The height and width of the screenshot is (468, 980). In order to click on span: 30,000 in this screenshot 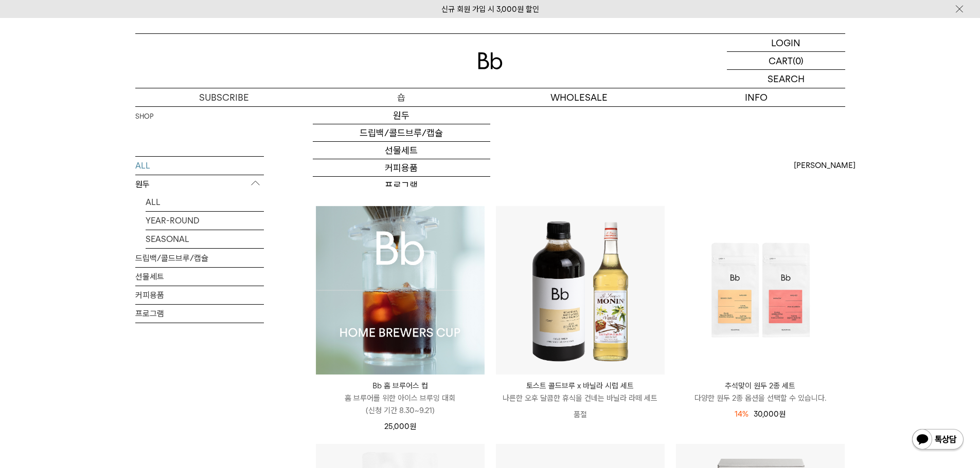, I will do `click(770, 414)`.